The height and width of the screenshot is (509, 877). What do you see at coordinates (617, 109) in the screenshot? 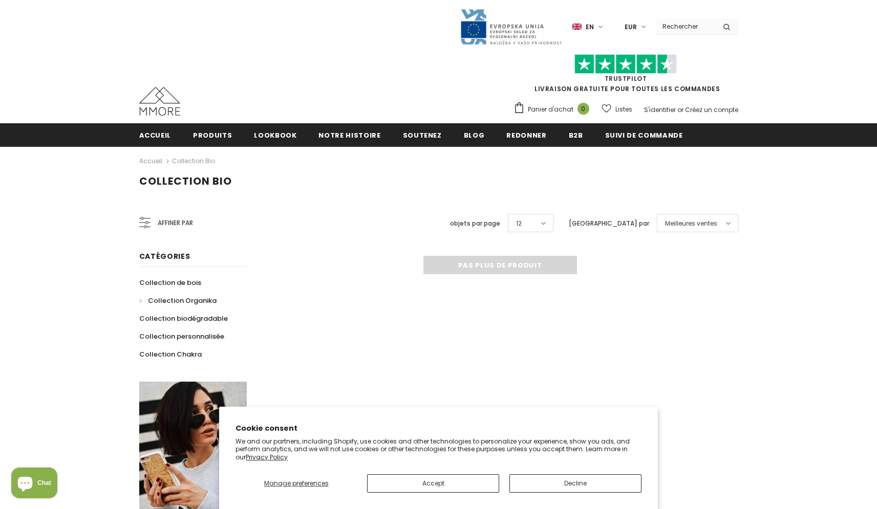
I see `a: Listes` at bounding box center [617, 109].